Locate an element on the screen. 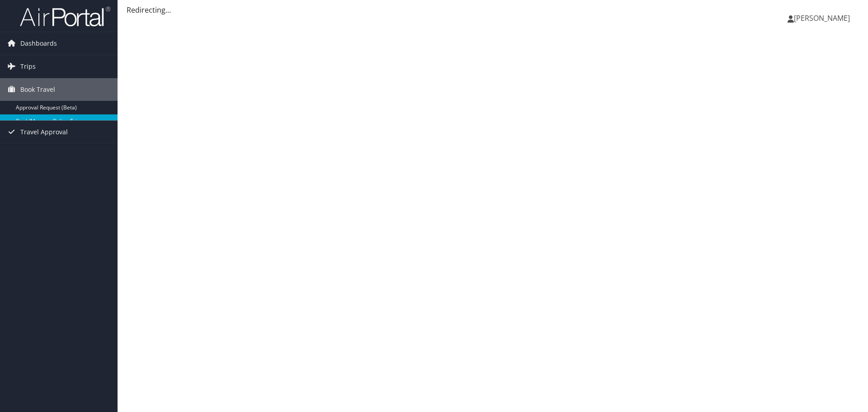 The image size is (868, 412). span: Trips is located at coordinates (28, 66).